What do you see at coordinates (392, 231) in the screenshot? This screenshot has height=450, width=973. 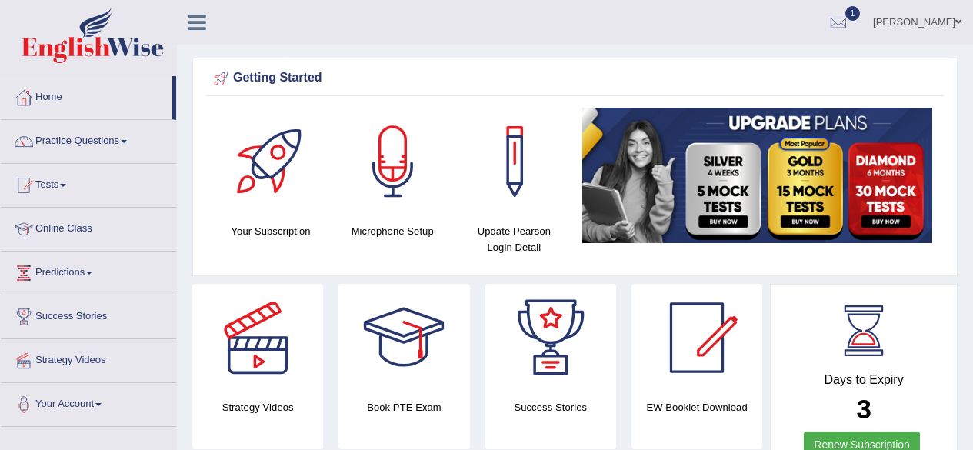 I see `h4: Microphone Setup` at bounding box center [392, 231].